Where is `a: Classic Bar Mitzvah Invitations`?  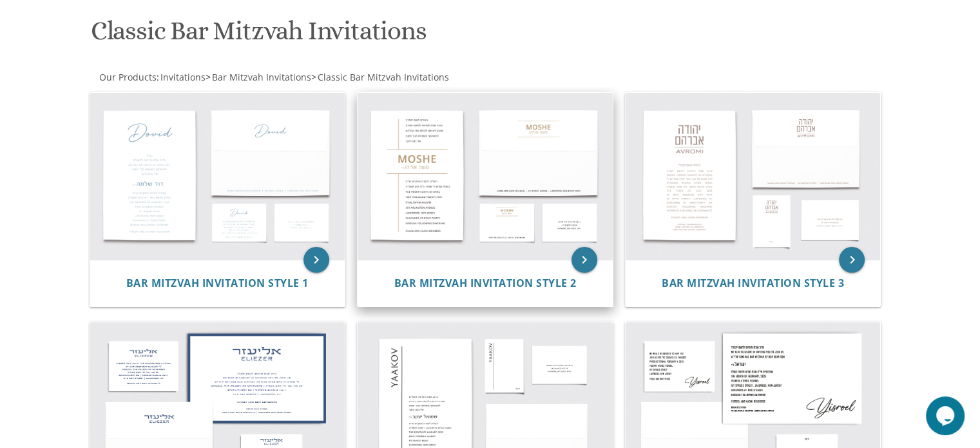 a: Classic Bar Mitzvah Invitations is located at coordinates (382, 77).